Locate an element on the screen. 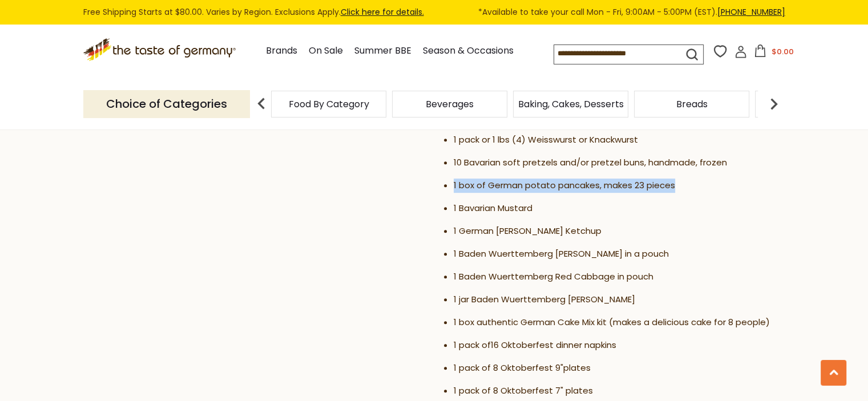 This screenshot has width=868, height=401. span: Breads is located at coordinates (692, 104).